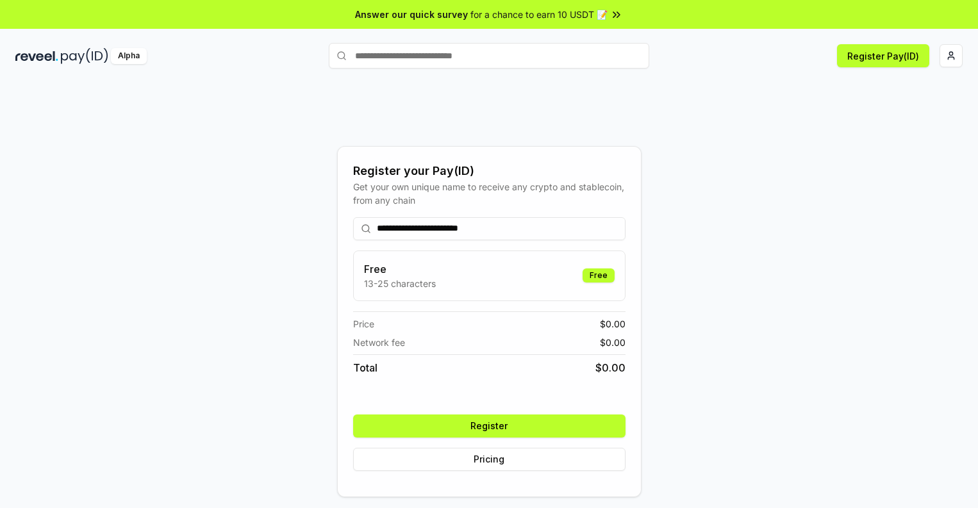  I want to click on button: Register Pay(ID), so click(883, 56).